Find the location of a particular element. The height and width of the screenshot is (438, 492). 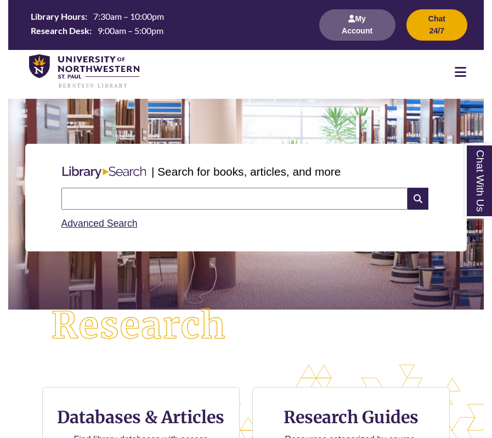

button: Chat 24/7 is located at coordinates (437, 25).